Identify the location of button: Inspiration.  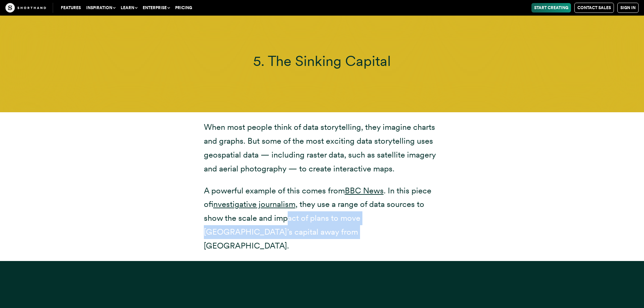
(101, 8).